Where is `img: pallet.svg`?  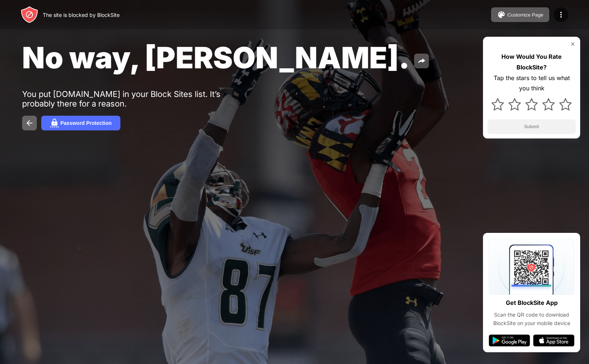 img: pallet.svg is located at coordinates (501, 15).